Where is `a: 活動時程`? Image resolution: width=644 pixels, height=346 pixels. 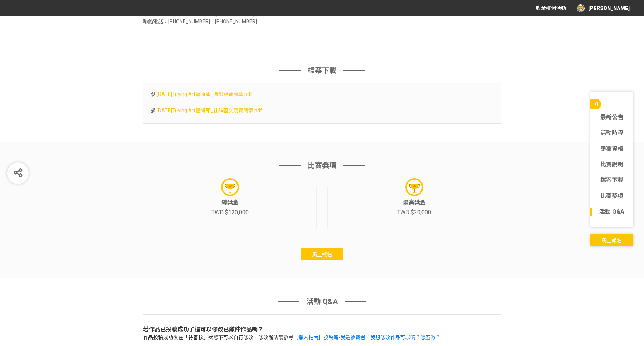
a: 活動時程 is located at coordinates (612, 133).